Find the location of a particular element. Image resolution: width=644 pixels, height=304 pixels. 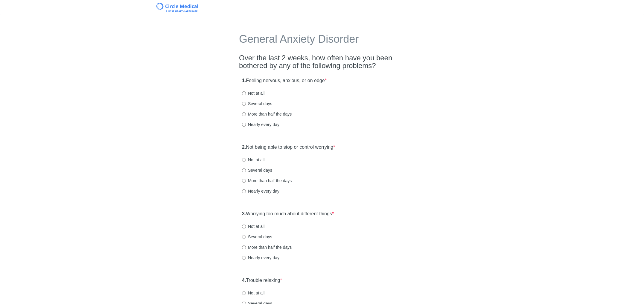

strong: 3. is located at coordinates (244, 214).